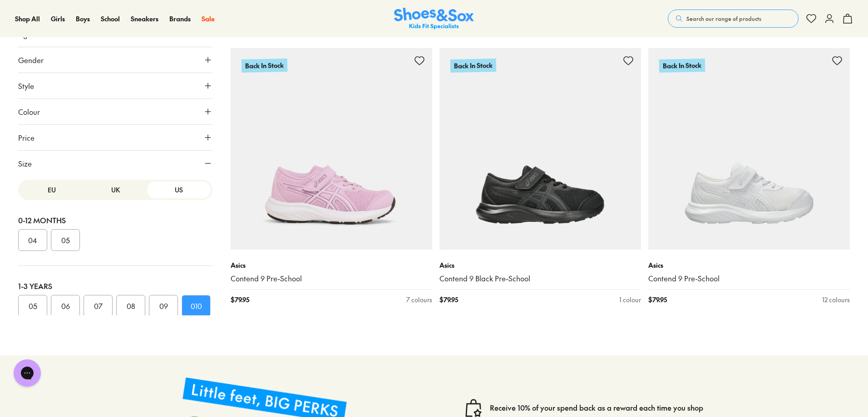 The image size is (868, 417). I want to click on button: EU, so click(51, 190).